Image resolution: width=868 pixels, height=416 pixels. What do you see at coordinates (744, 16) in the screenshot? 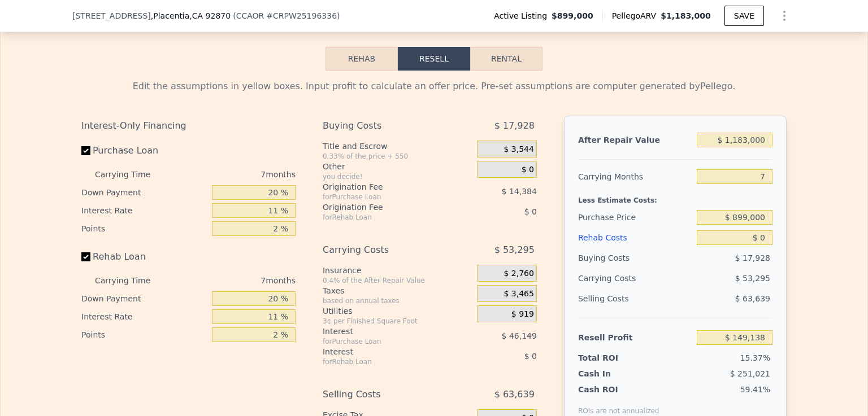
I see `button: SAVE` at bounding box center [744, 16].